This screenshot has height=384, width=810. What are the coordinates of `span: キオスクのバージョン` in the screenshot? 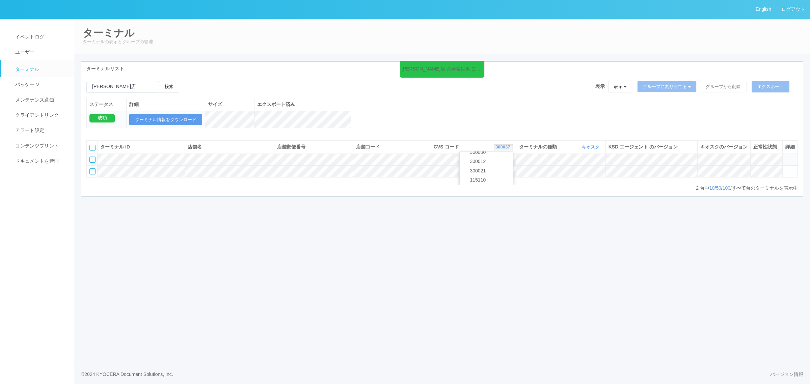 It's located at (724, 147).